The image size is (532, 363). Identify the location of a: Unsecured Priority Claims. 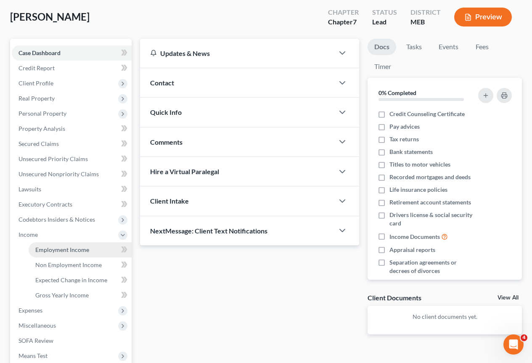
(71, 159).